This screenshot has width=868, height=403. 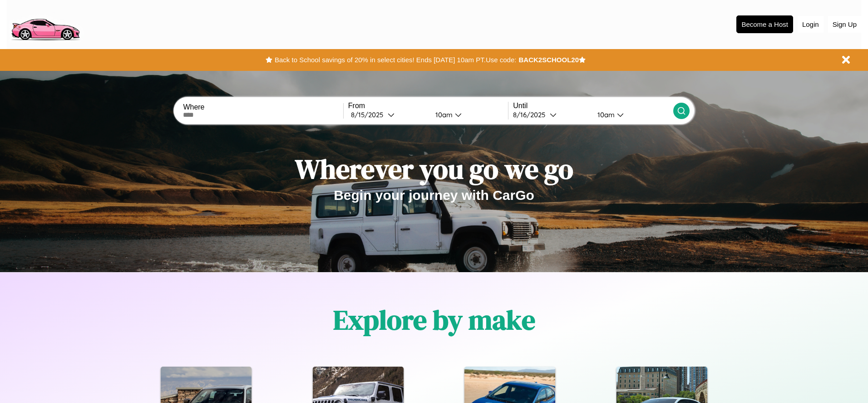 What do you see at coordinates (388, 115) in the screenshot?
I see `button: 8/15/2025` at bounding box center [388, 115].